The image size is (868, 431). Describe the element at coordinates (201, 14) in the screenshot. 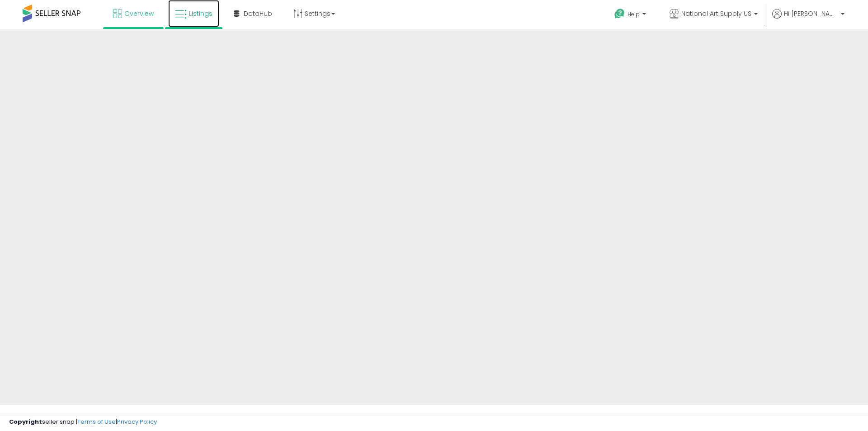

I see `span: Listings` at that location.